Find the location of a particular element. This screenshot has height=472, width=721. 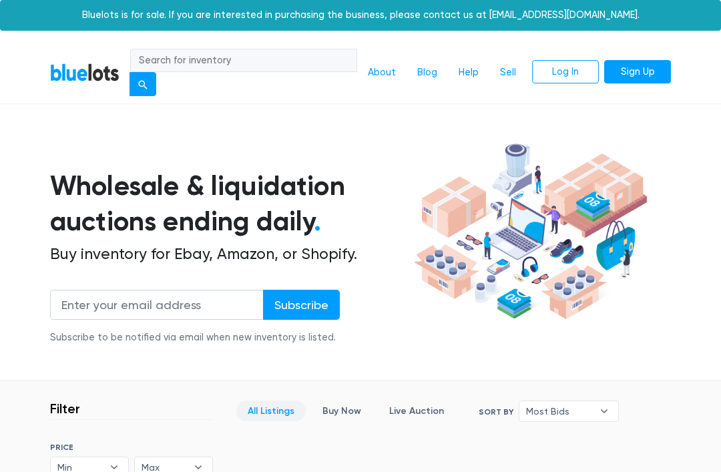

a: Live Auction is located at coordinates (416, 410).